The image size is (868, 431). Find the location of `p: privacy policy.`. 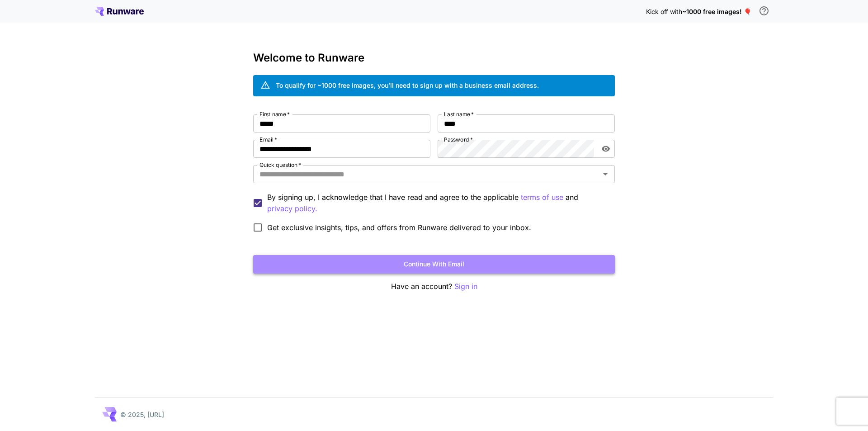

p: privacy policy. is located at coordinates (292, 208).